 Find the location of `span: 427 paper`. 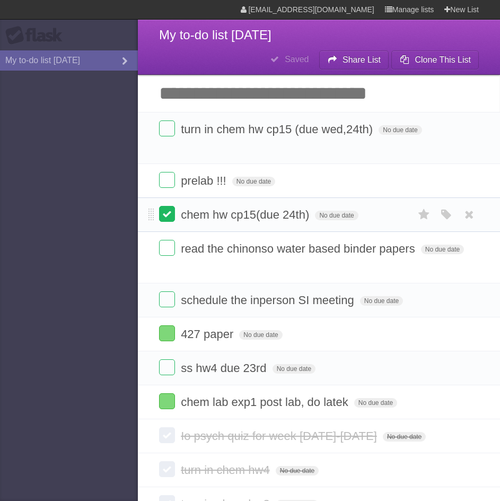

span: 427 paper is located at coordinates (209, 334).